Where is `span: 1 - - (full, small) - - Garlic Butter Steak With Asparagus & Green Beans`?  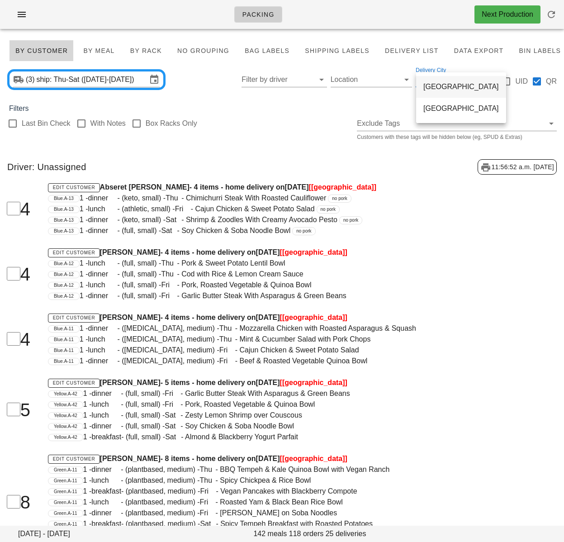 span: 1 - - (full, small) - - Garlic Butter Steak With Asparagus & Green Beans is located at coordinates (217, 393).